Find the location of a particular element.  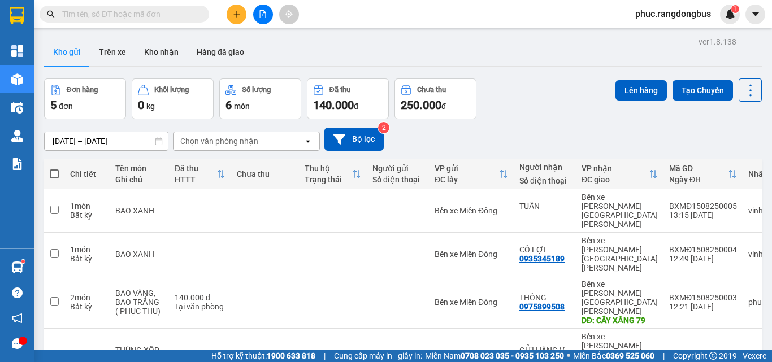

div: 0935345189 is located at coordinates (542, 259).